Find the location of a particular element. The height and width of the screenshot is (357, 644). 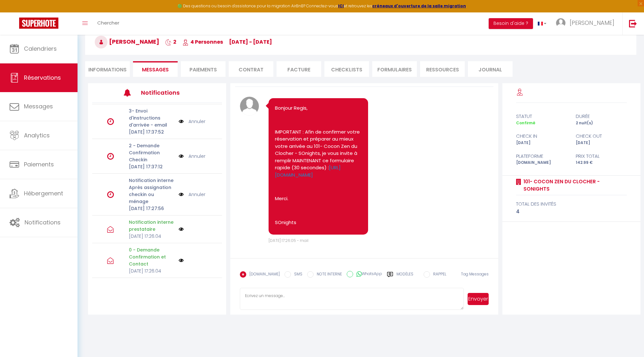

p: 3- Envoi d'instructions d'arrivée - email is located at coordinates (152, 118).